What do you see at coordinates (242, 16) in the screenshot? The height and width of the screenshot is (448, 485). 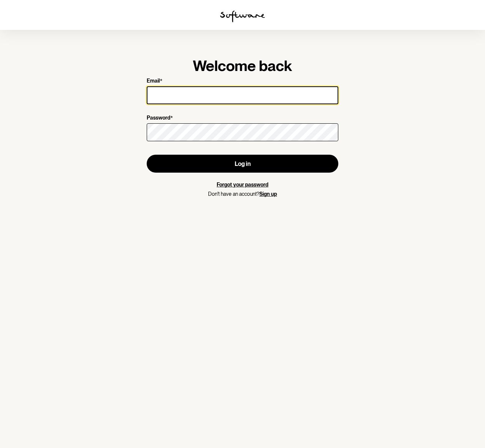 I see `img: software logo` at bounding box center [242, 16].